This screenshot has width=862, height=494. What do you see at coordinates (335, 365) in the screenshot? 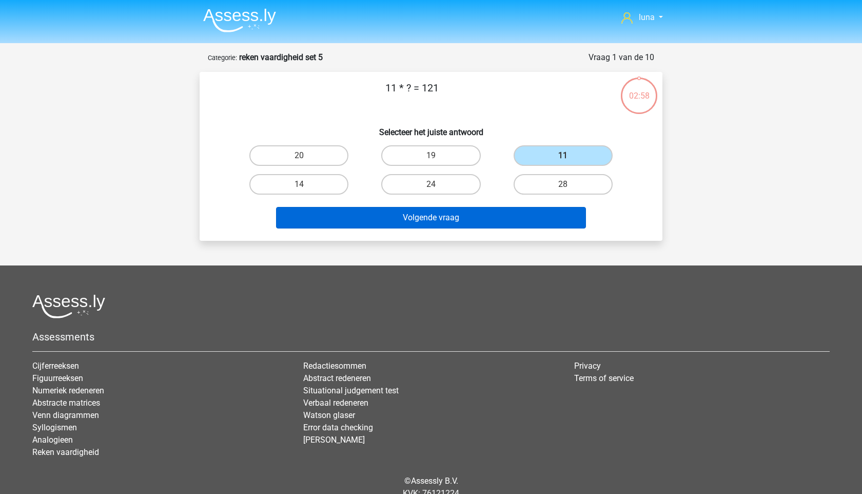
I see `a: Redactiesommen` at bounding box center [335, 365].